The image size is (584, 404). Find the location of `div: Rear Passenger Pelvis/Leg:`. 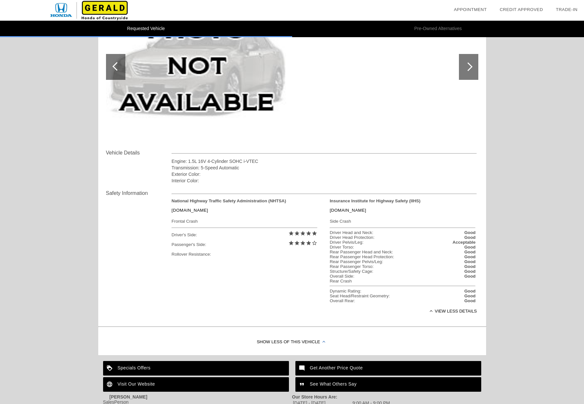

div: Rear Passenger Pelvis/Leg: is located at coordinates (356, 261).